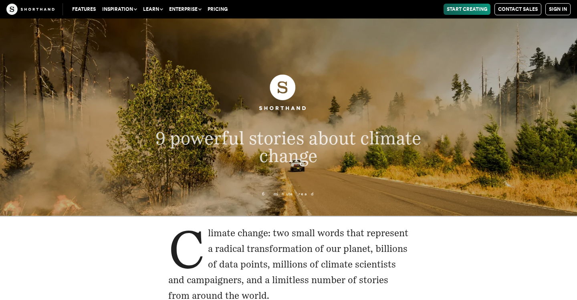  I want to click on p: 6 minute read, so click(288, 194).